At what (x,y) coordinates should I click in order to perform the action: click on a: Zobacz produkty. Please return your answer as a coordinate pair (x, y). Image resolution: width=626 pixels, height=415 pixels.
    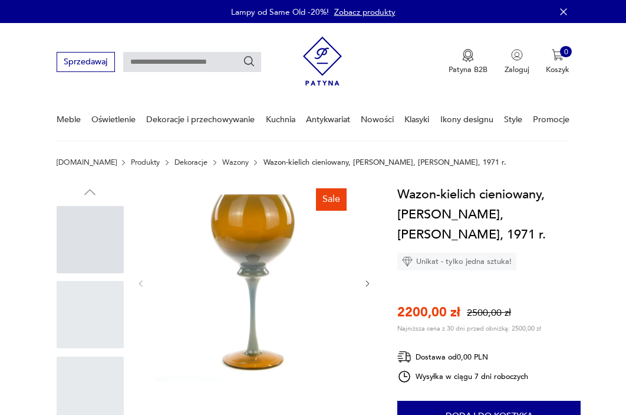
    Looking at the image, I should click on (365, 12).